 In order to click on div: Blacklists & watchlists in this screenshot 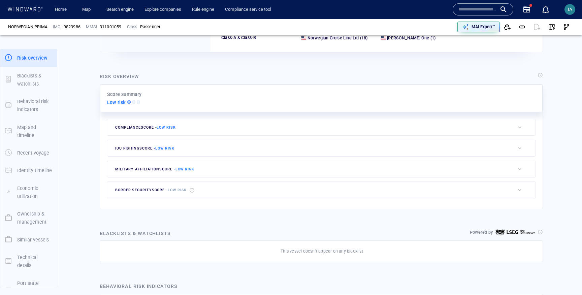, I will do `click(135, 233)`.